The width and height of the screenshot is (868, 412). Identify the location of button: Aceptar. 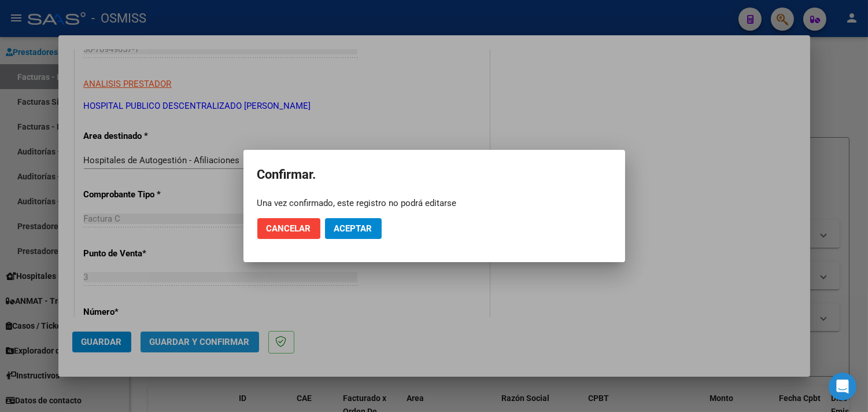
(353, 229).